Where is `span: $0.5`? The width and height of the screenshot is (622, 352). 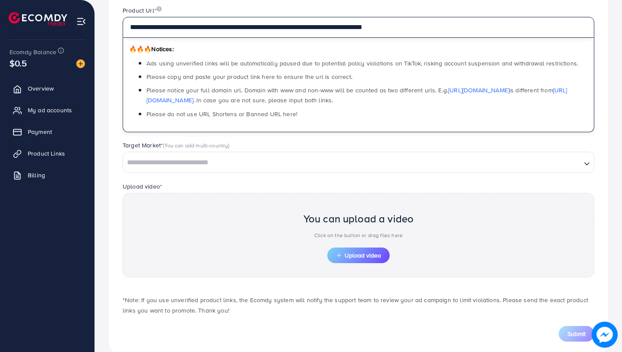 span: $0.5 is located at coordinates (18, 63).